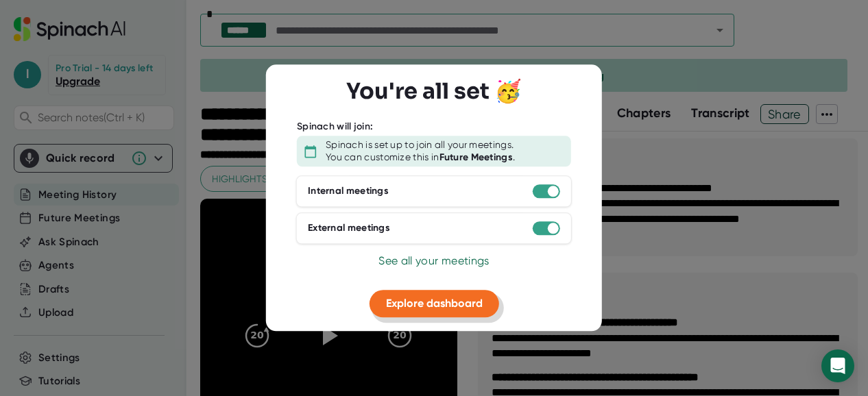  What do you see at coordinates (335, 127) in the screenshot?
I see `div: Spinach will join:` at bounding box center [335, 127].